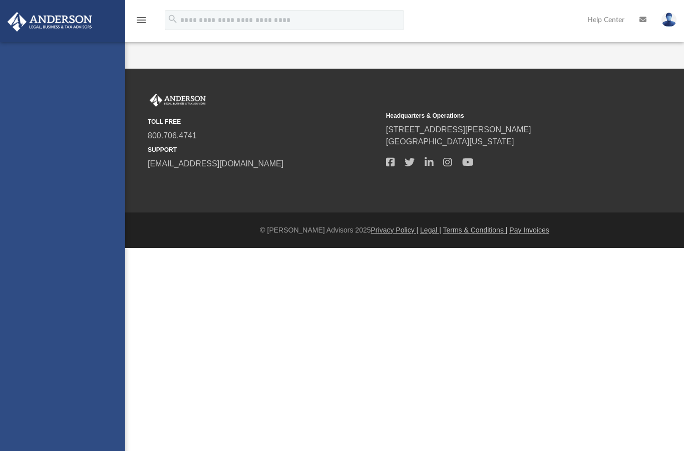  Describe the element at coordinates (172, 135) in the screenshot. I see `a: 800.706.4741` at that location.